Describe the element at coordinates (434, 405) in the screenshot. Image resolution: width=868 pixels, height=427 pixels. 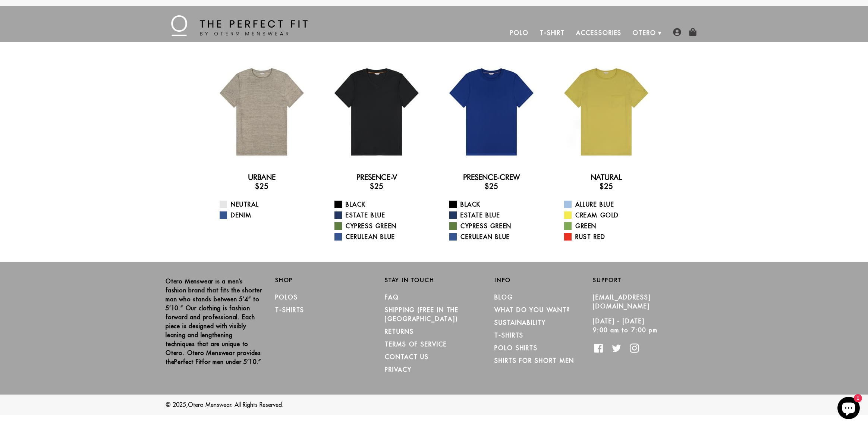
I see `p: © 2025, . All Rights Reserved.` at that location.